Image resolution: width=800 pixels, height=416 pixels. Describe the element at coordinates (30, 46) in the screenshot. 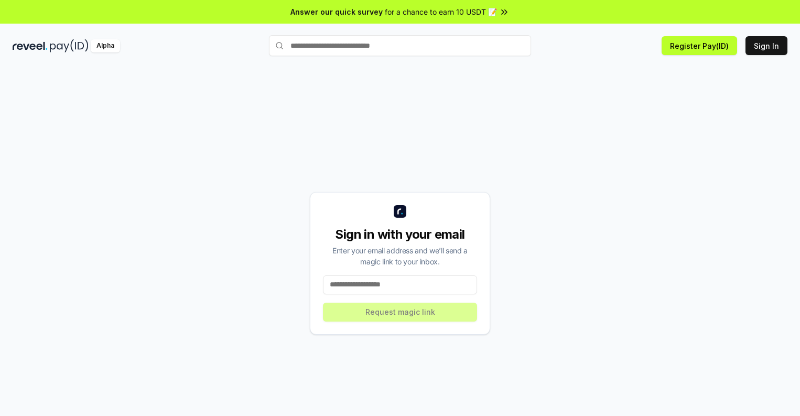

I see `img: reveel_dark` at that location.